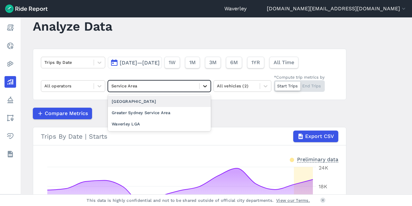 The image size is (412, 206). I want to click on a: View our Terms., so click(293, 200).